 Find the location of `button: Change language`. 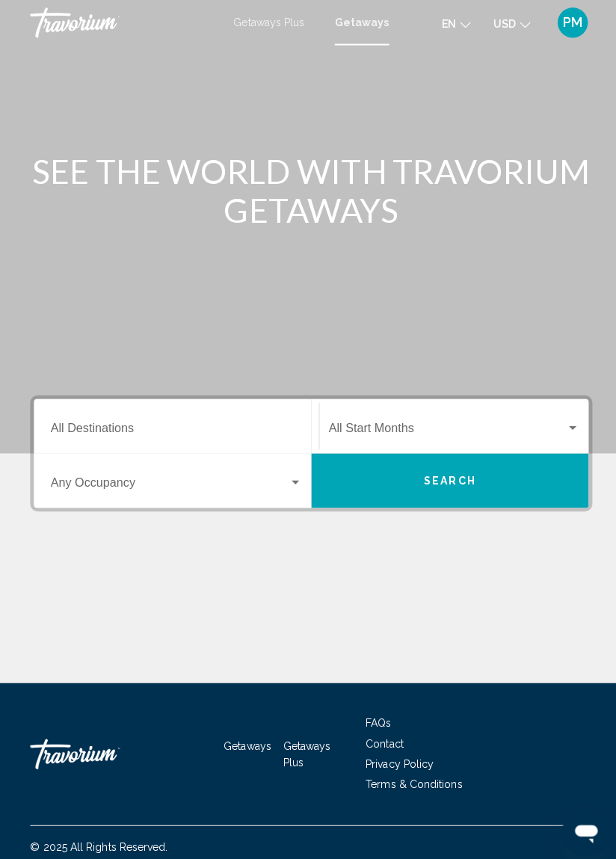

button: Change language is located at coordinates (451, 24).